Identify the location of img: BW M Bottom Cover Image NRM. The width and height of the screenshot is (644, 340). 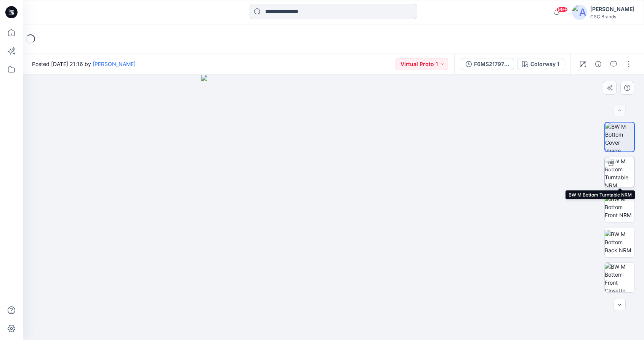
(620, 137).